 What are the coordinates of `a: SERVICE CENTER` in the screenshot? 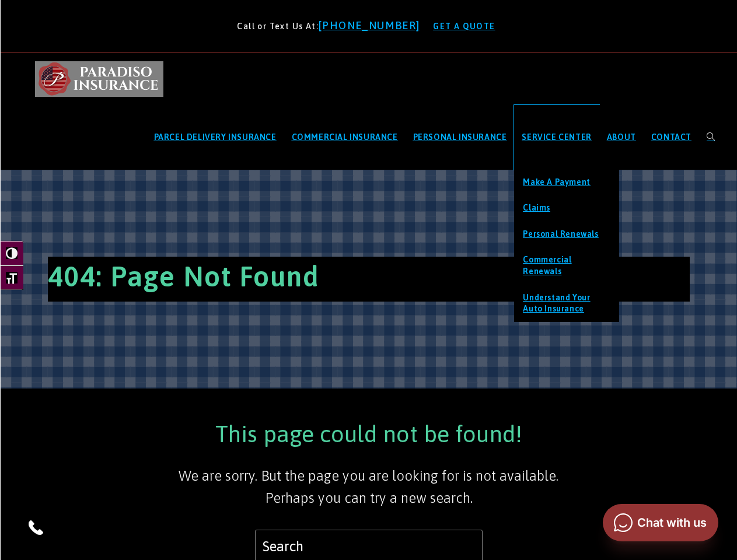 It's located at (556, 137).